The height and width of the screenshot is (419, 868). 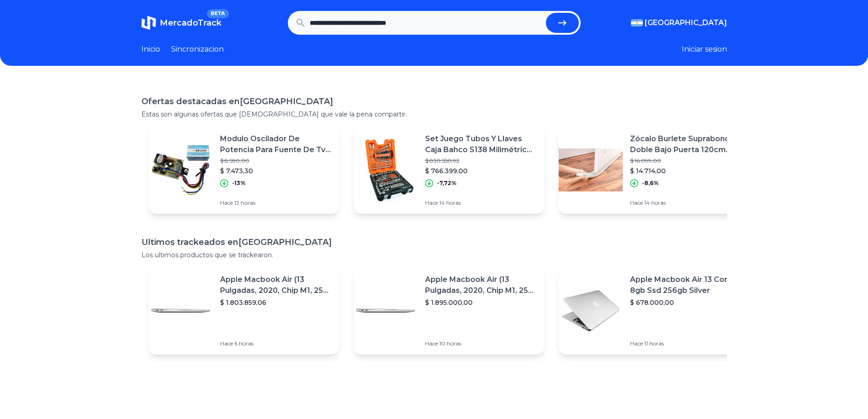 What do you see at coordinates (704, 49) in the screenshot?
I see `button: Iniciar sesion` at bounding box center [704, 49].